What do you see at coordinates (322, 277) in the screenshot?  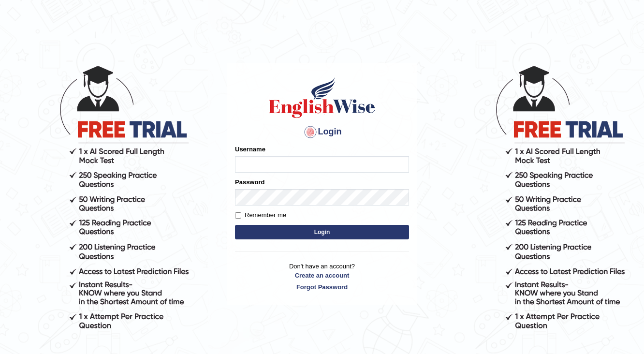 I see `p: Don't have an account?` at bounding box center [322, 277].